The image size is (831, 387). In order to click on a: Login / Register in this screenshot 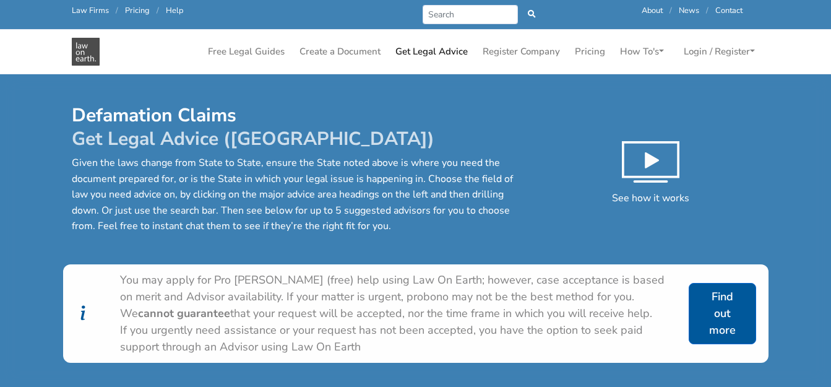, I will do `click(719, 51)`.